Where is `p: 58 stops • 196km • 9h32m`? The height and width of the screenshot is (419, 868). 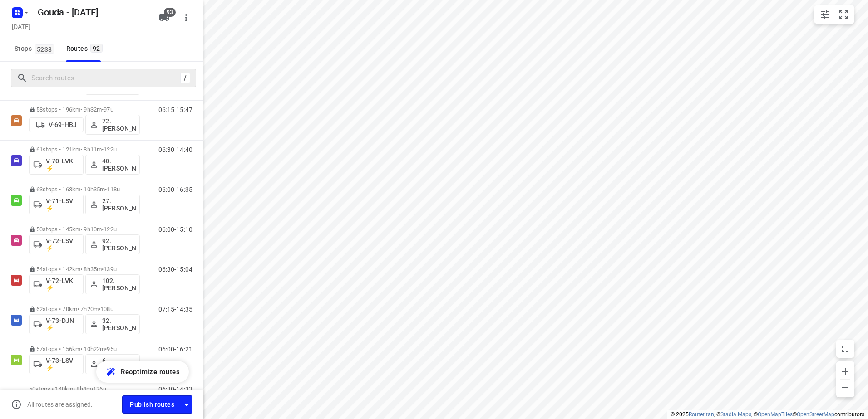 p: 58 stops • 196km • 9h32m is located at coordinates (84, 109).